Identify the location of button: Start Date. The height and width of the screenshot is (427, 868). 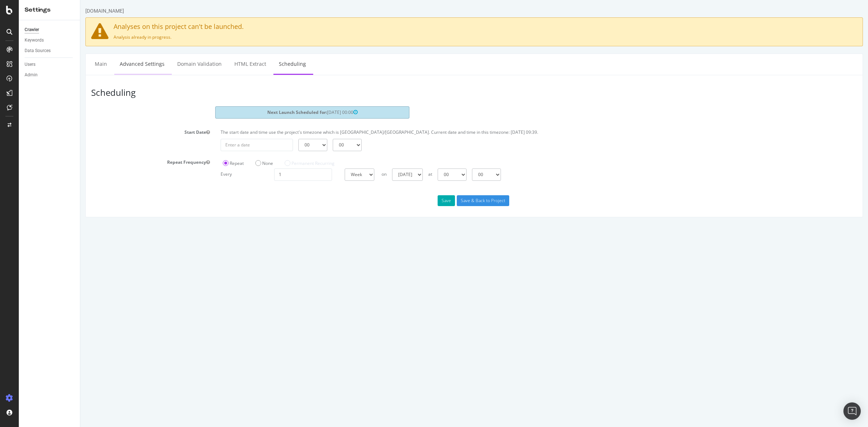
(128, 132).